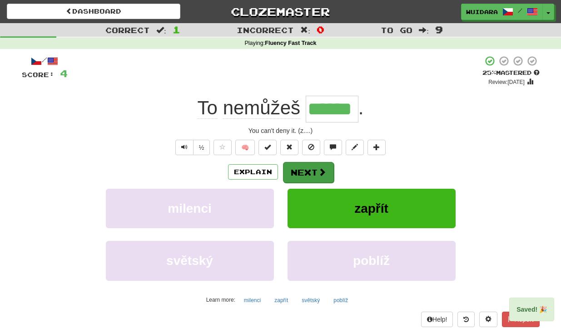 The height and width of the screenshot is (328, 561). What do you see at coordinates (371, 208) in the screenshot?
I see `span: zapřít` at bounding box center [371, 208].